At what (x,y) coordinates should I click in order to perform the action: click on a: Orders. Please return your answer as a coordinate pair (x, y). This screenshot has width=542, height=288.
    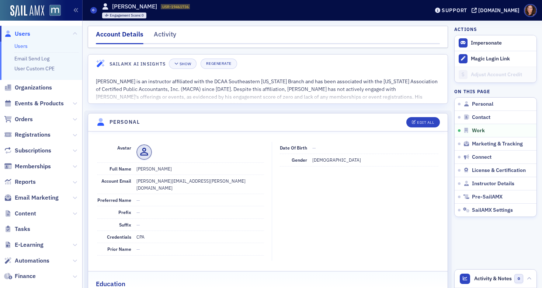
    Looking at the image, I should click on (18, 119).